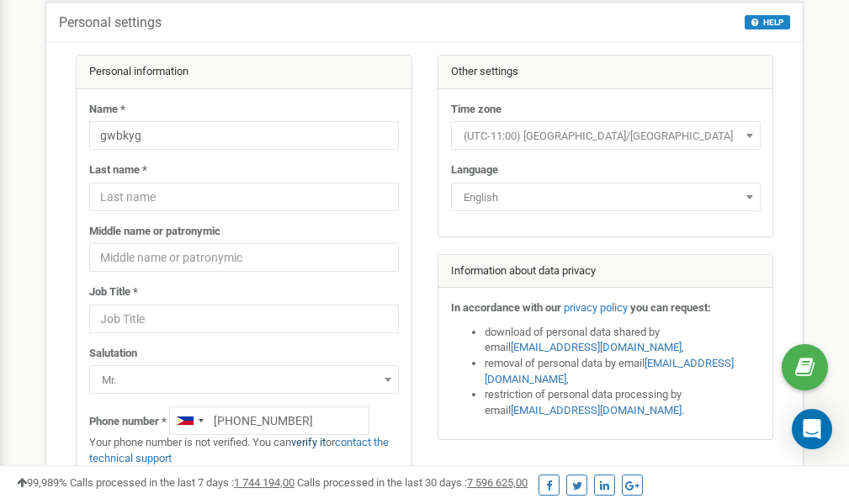 The height and width of the screenshot is (504, 849). Describe the element at coordinates (623, 371) in the screenshot. I see `li: removal of personal data by email ,` at that location.